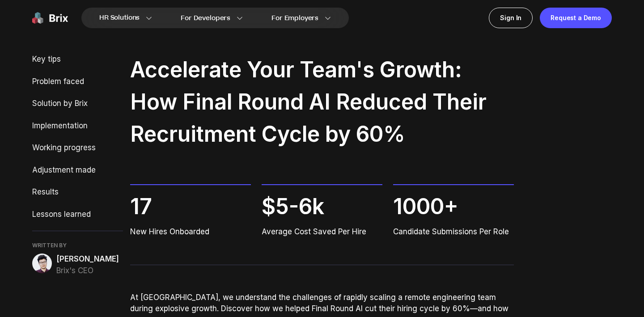 This screenshot has width=644, height=317. What do you see at coordinates (78, 148) in the screenshot?
I see `div: Working progress` at bounding box center [78, 148].